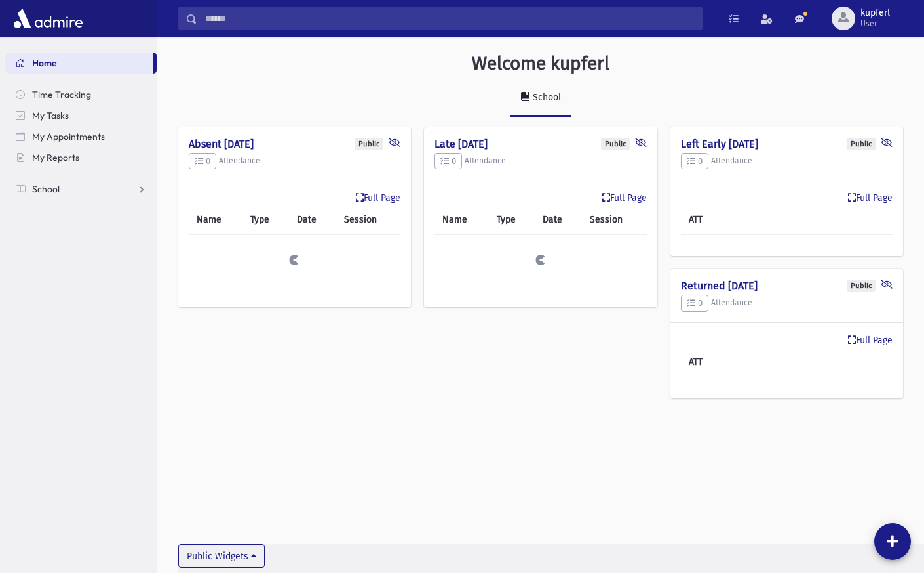  I want to click on span: My Reports, so click(55, 158).